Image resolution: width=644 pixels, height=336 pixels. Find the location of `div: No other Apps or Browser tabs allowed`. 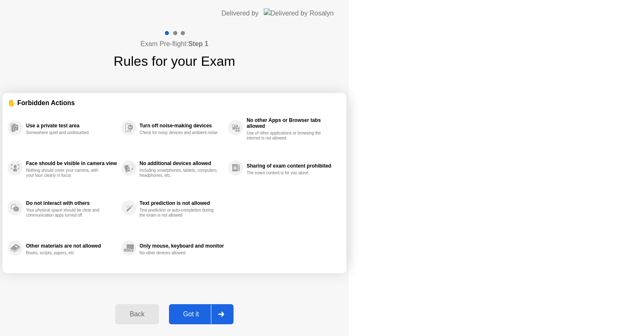

div: No other Apps or Browser tabs allowed is located at coordinates (292, 123).